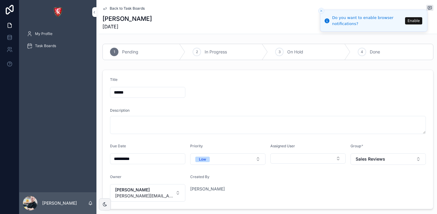 The height and width of the screenshot is (214, 437). I want to click on span: Task Boards, so click(45, 46).